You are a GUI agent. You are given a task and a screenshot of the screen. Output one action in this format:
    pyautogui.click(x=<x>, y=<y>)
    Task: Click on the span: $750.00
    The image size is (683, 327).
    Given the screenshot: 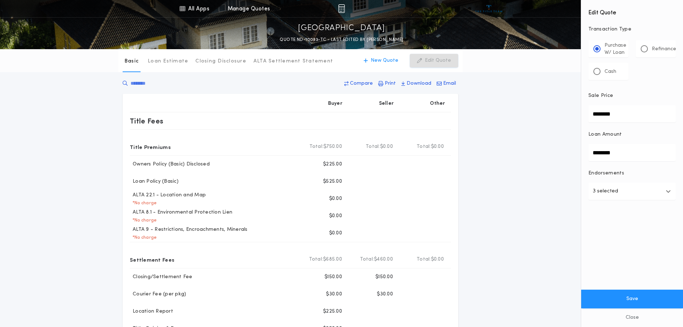 What is the action you would take?
    pyautogui.click(x=333, y=147)
    